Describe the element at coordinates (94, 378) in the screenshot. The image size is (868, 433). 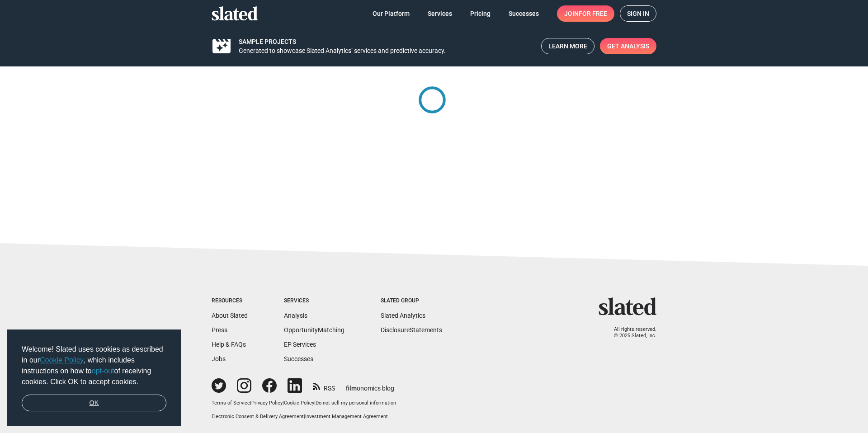
I see `div: cookieconsent` at that location.